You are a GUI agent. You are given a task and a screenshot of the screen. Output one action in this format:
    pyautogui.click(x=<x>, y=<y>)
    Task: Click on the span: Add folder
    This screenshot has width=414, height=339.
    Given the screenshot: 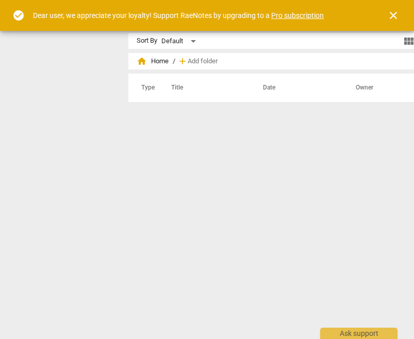 What is the action you would take?
    pyautogui.click(x=202, y=61)
    